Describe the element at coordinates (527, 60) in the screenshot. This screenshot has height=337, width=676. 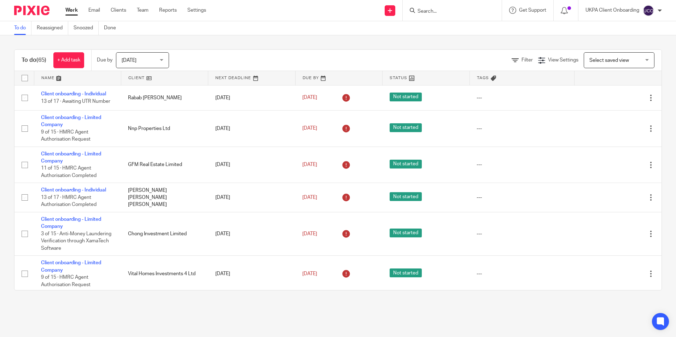
I see `span: Filter` at that location.